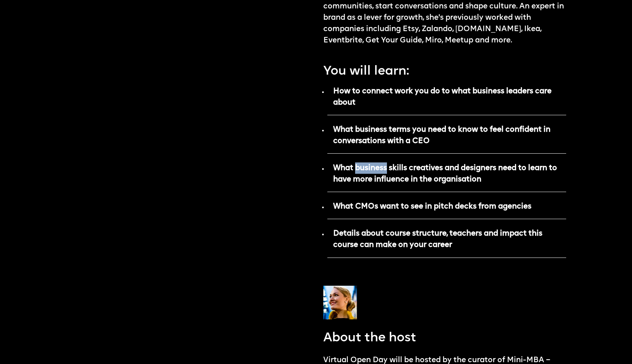 The image size is (632, 364). What do you see at coordinates (370, 338) in the screenshot?
I see `p: About the host` at bounding box center [370, 338].